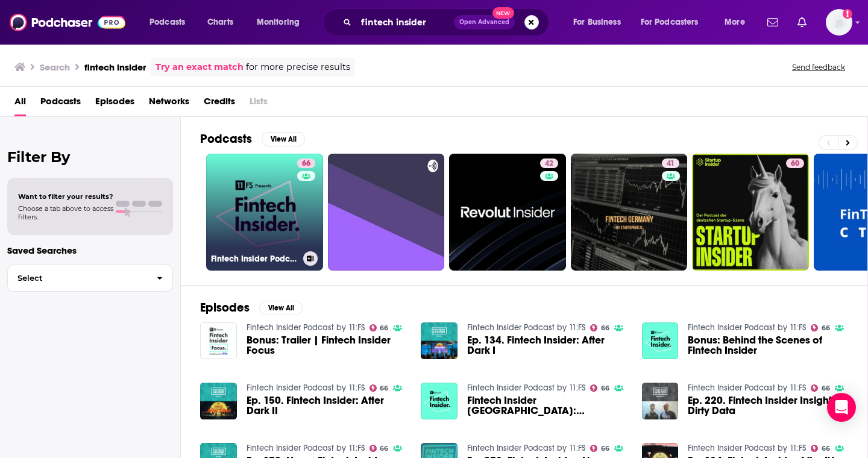  Describe the element at coordinates (220, 104) in the screenshot. I see `span: Credits` at that location.